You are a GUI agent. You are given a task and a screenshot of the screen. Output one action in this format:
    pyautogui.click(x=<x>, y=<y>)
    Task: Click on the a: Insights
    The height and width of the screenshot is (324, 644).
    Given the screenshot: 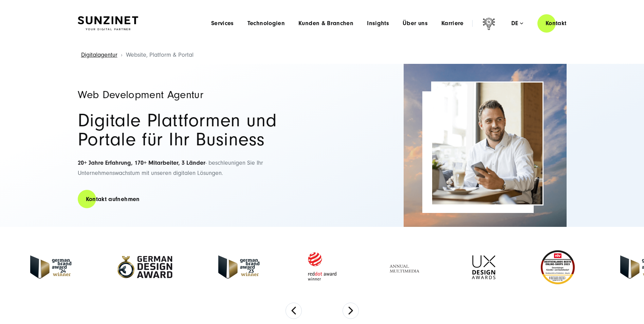 What is the action you would take?
    pyautogui.click(x=378, y=23)
    